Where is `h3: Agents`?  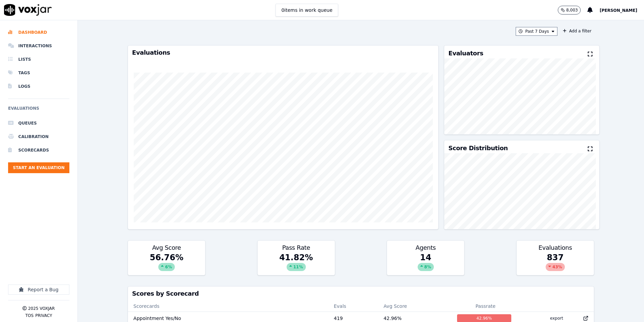 h3: Agents is located at coordinates (425, 248).